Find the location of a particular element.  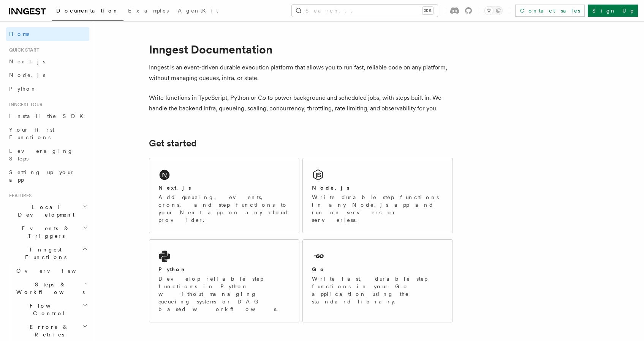

a: Home is located at coordinates (48, 34).